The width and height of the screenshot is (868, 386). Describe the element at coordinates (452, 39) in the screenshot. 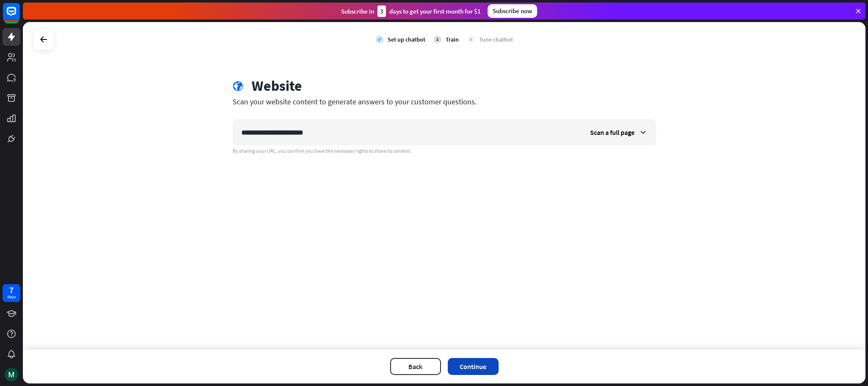

I see `div: Train` at that location.